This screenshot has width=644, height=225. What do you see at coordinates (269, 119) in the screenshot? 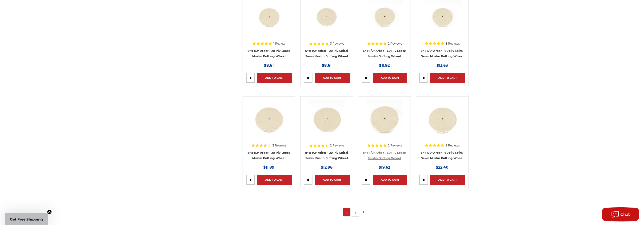
I see `img: 8" x 1/2" x 20 ply loose cotton buffing wheel` at bounding box center [269, 119].